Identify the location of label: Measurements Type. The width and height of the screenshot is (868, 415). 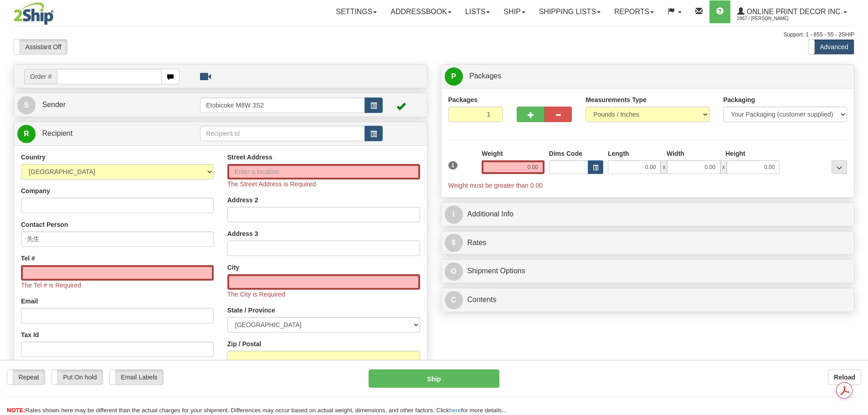
(616, 100).